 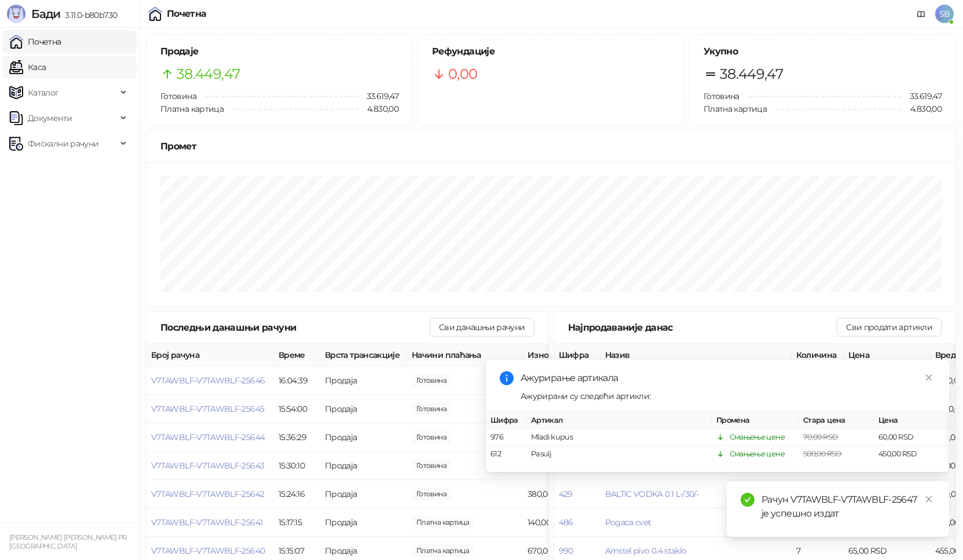 I want to click on button: Amstel pivo 0.4 staklo, so click(x=646, y=551).